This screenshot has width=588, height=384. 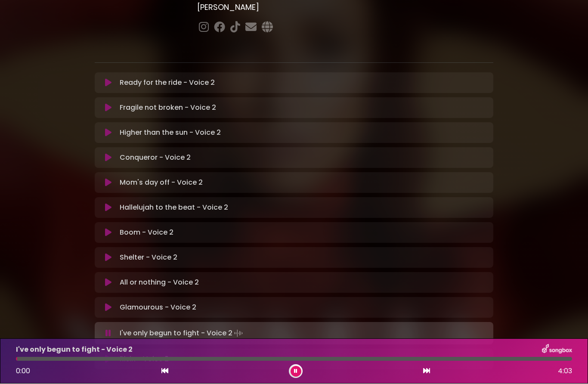 What do you see at coordinates (167, 83) in the screenshot?
I see `p: Ready for the ride - Voice 2` at bounding box center [167, 83].